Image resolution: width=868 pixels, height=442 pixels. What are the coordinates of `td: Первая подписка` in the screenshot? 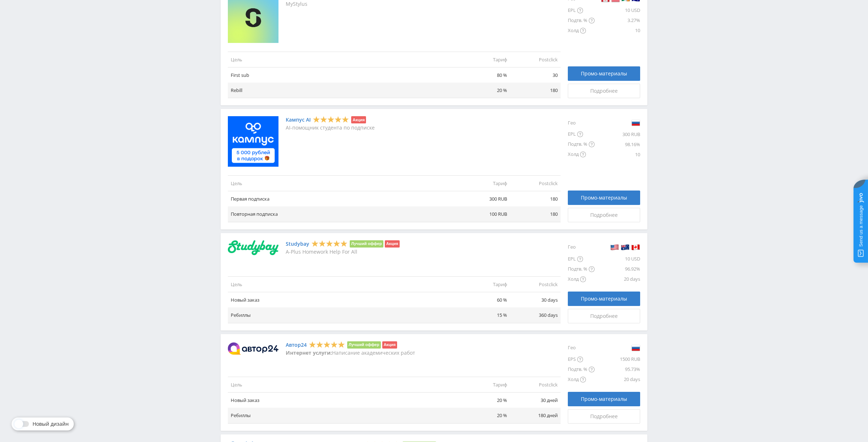 It's located at (344, 199).